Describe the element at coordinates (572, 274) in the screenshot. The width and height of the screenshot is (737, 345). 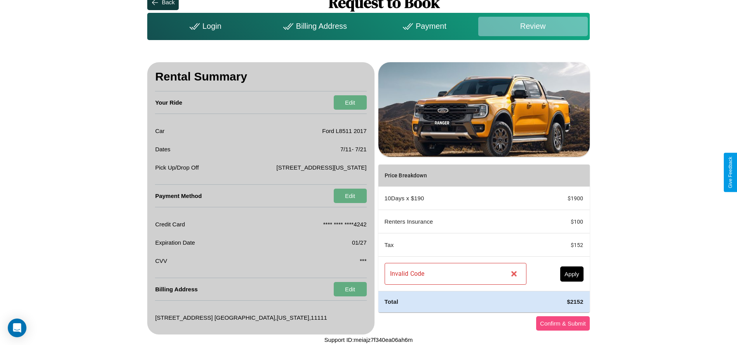
I see `button: Apply` at that location.